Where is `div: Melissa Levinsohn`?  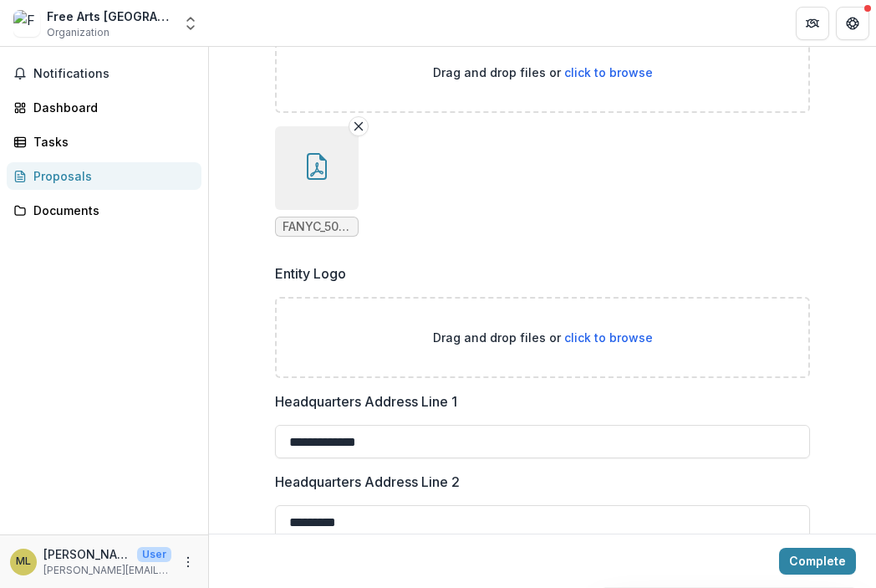
div: Melissa Levinsohn is located at coordinates (23, 562).